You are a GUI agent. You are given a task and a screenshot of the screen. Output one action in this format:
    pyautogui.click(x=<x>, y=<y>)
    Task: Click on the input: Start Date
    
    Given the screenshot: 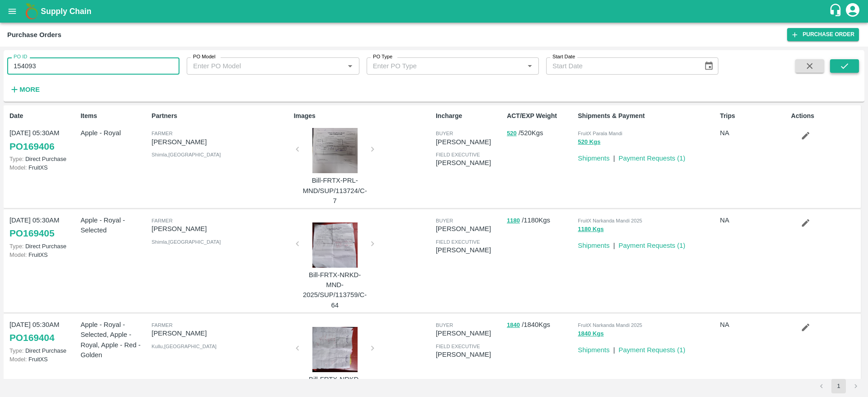 What is the action you would take?
    pyautogui.click(x=622, y=66)
    